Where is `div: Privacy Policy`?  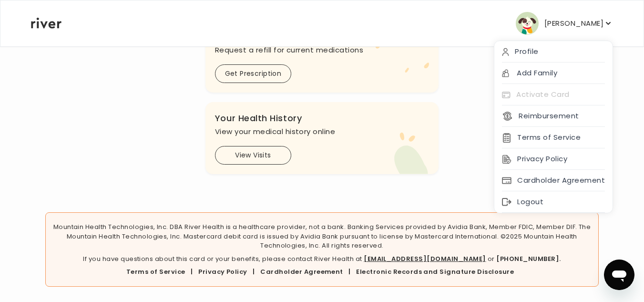 div: Privacy Policy is located at coordinates (554, 159).